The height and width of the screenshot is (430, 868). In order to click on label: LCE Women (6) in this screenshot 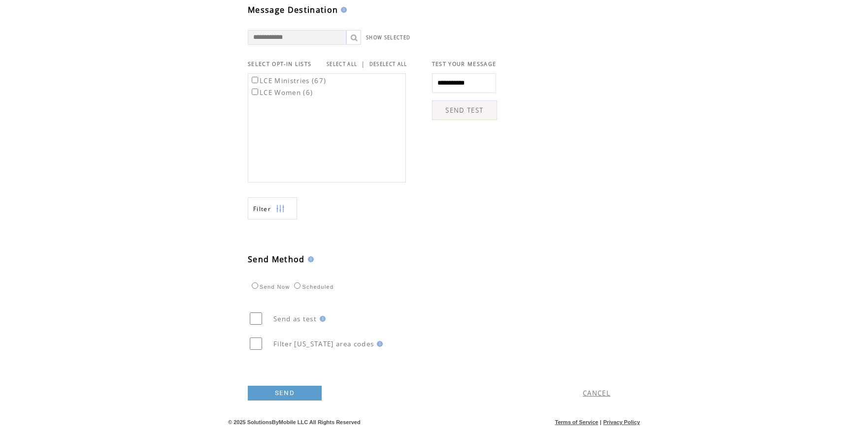, I will do `click(281, 93)`.